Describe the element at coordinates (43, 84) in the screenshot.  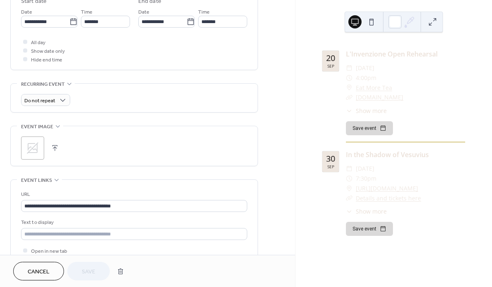
I see `span: Recurring event` at that location.